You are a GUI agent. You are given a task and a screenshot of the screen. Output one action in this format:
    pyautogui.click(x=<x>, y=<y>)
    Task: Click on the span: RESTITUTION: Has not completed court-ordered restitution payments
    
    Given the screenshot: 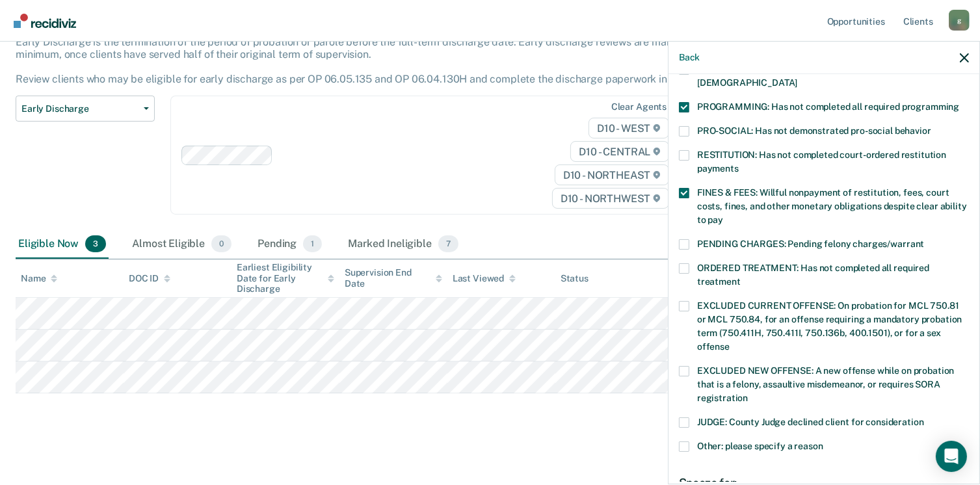 What is the action you would take?
    pyautogui.click(x=821, y=161)
    